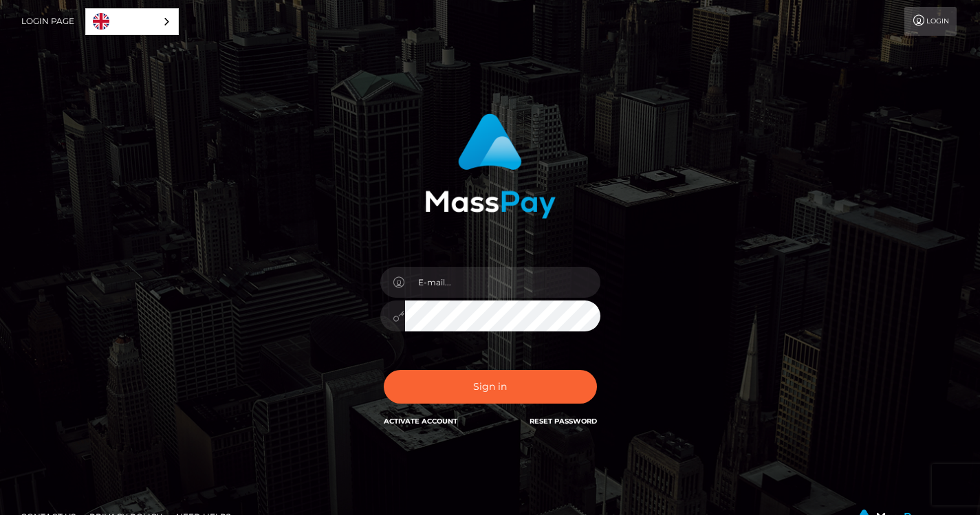 The image size is (980, 515). I want to click on a: Login, so click(930, 22).